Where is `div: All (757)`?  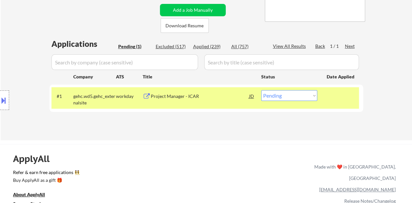
div: All (757) is located at coordinates (248, 47).